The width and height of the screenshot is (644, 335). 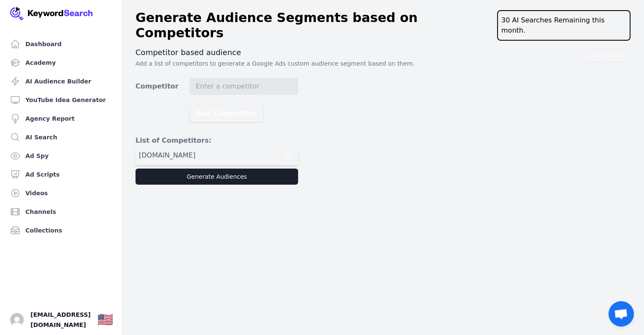 I want to click on a: Agency Report, so click(x=61, y=118).